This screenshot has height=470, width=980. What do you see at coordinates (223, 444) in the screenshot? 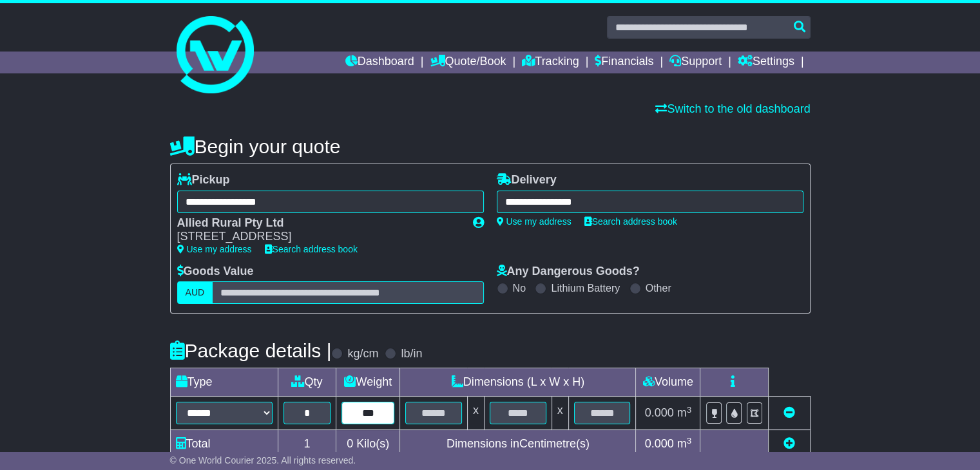
I see `td: Total` at bounding box center [223, 444].